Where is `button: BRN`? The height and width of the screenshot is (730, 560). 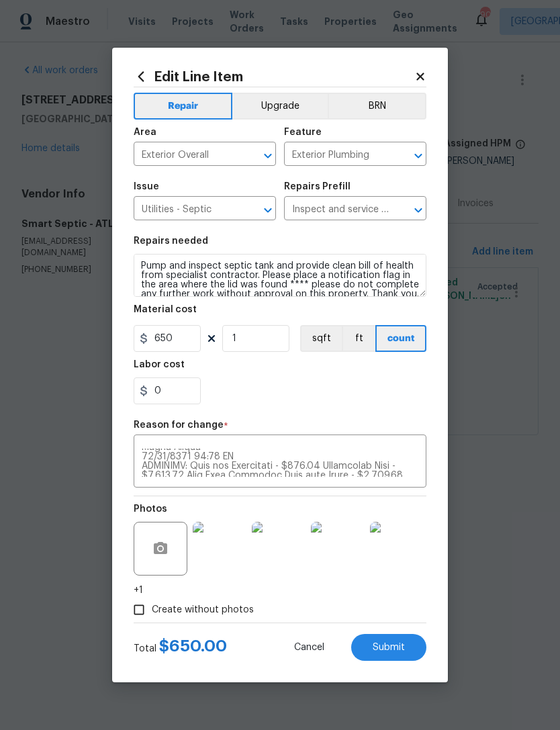 button: BRN is located at coordinates (377, 106).